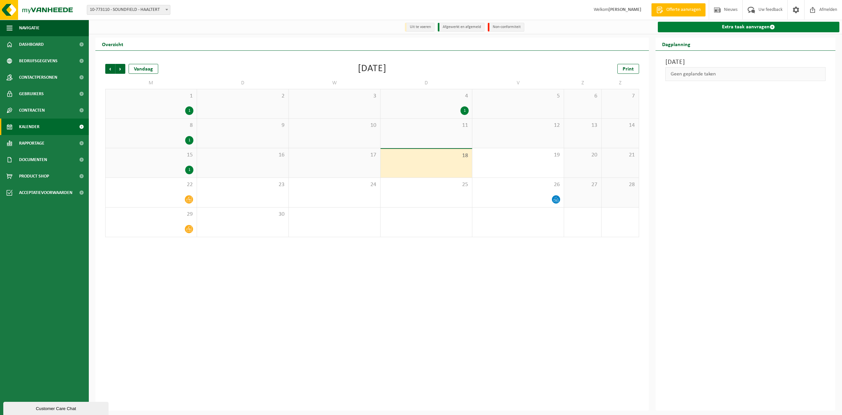 The width and height of the screenshot is (842, 415). Describe the element at coordinates (518, 83) in the screenshot. I see `td: V` at that location.